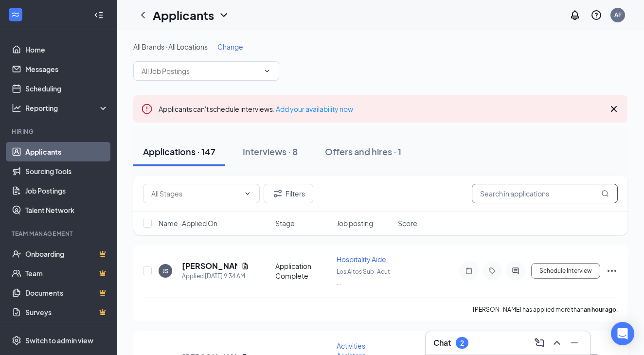 The height and width of the screenshot is (355, 644). What do you see at coordinates (170, 46) in the screenshot?
I see `span: All Brands · All Locations` at bounding box center [170, 46].